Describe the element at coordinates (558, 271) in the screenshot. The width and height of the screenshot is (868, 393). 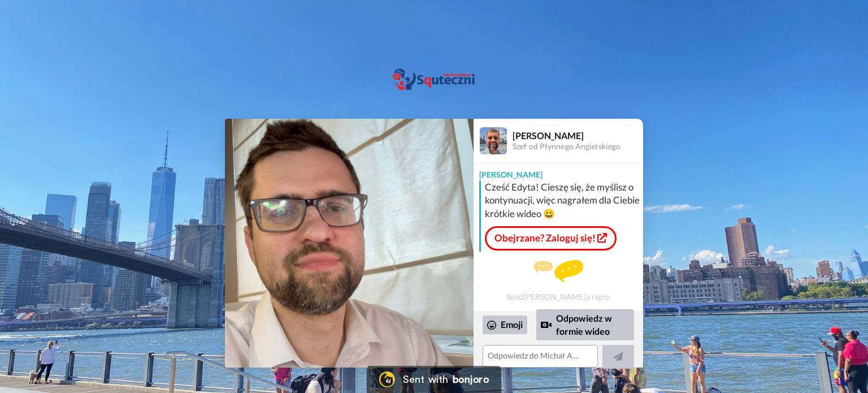
I see `img: message.svg` at that location.